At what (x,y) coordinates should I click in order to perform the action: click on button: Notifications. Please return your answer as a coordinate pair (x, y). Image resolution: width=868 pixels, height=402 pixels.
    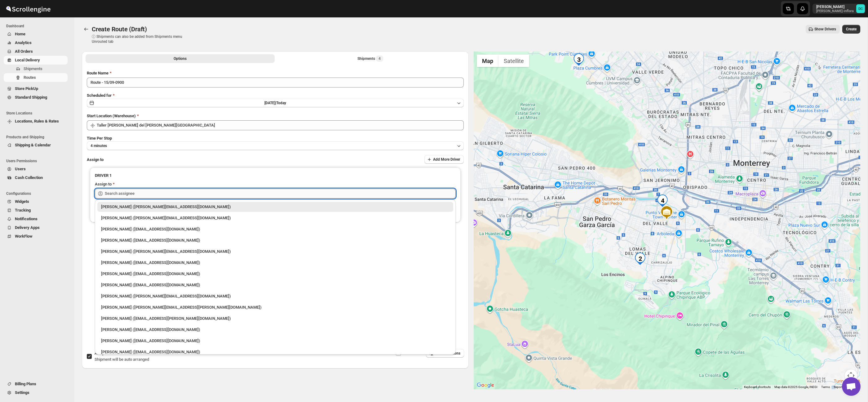
    Looking at the image, I should click on (36, 219).